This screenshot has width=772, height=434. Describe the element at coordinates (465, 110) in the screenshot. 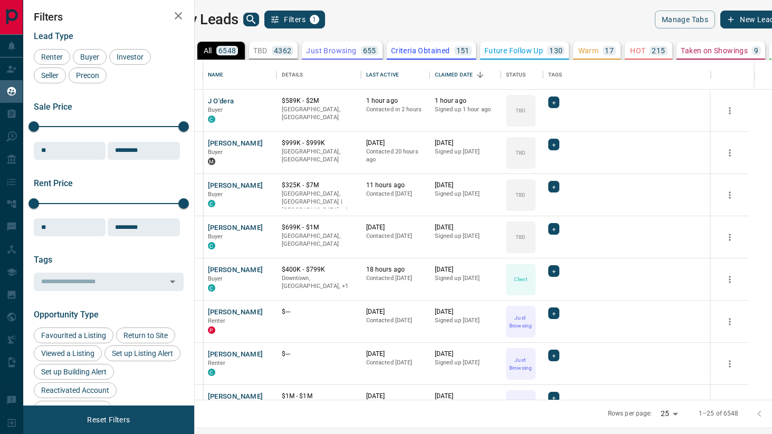

I see `p: Signed up 1 hour ago` at that location.